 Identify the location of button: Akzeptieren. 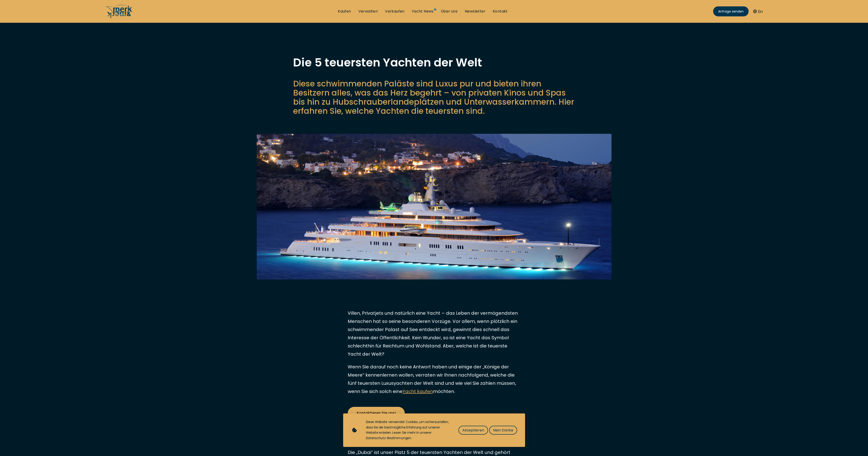
(473, 430).